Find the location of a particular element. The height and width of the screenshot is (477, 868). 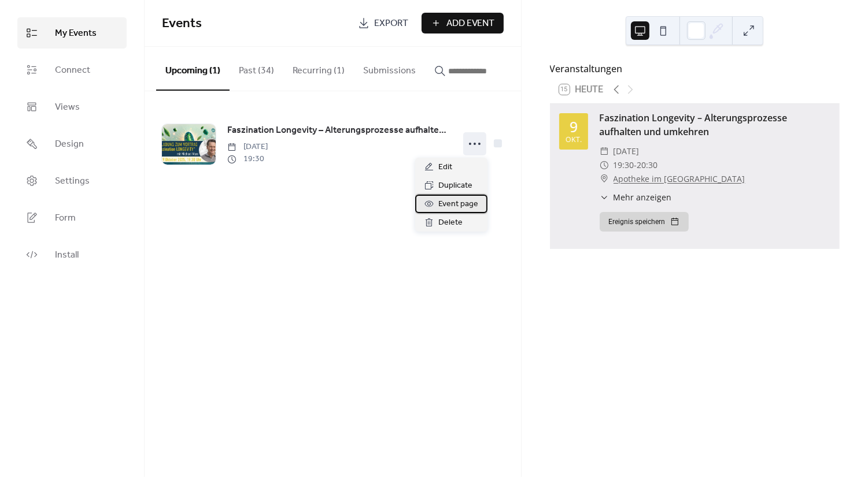

span: Event page is located at coordinates (458, 205).